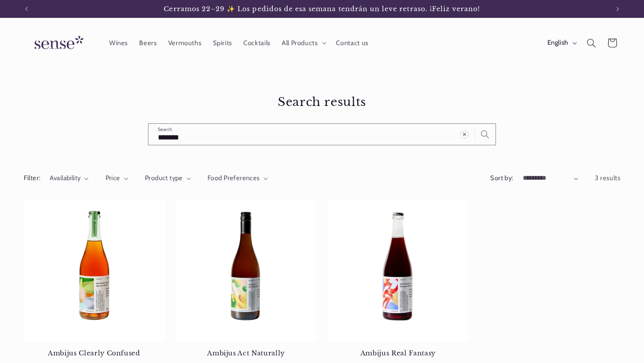  Describe the element at coordinates (502, 178) in the screenshot. I see `label: Sort by:` at that location.